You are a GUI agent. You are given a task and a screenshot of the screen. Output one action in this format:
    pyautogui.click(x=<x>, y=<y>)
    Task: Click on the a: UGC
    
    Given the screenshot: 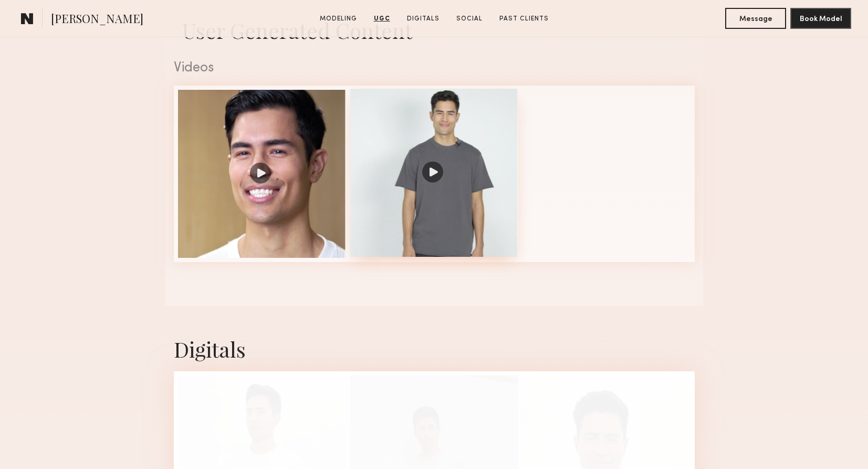 What is the action you would take?
    pyautogui.click(x=382, y=19)
    